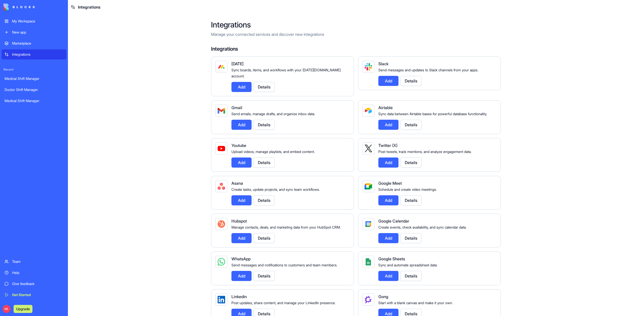  I want to click on a: Get Started, so click(34, 294).